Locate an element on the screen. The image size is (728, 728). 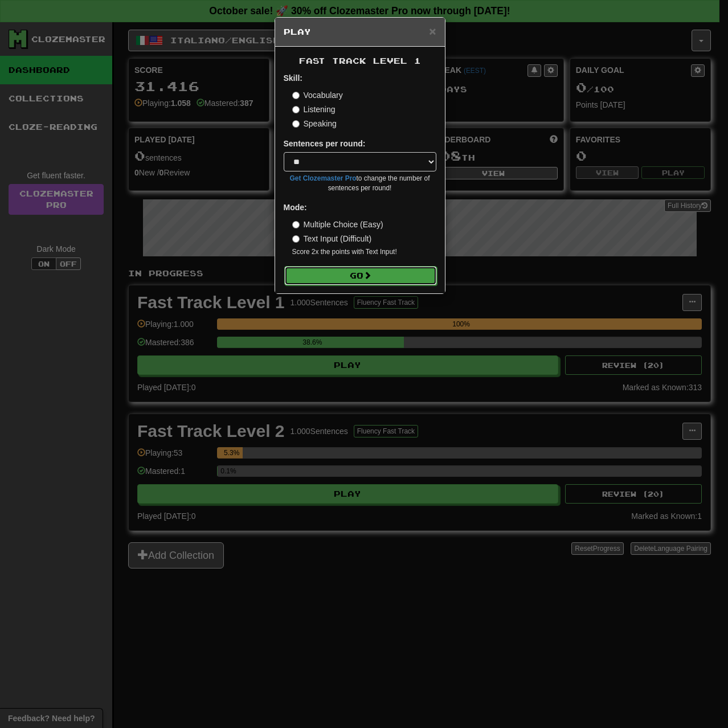
strong: Mode: is located at coordinates (295, 207).